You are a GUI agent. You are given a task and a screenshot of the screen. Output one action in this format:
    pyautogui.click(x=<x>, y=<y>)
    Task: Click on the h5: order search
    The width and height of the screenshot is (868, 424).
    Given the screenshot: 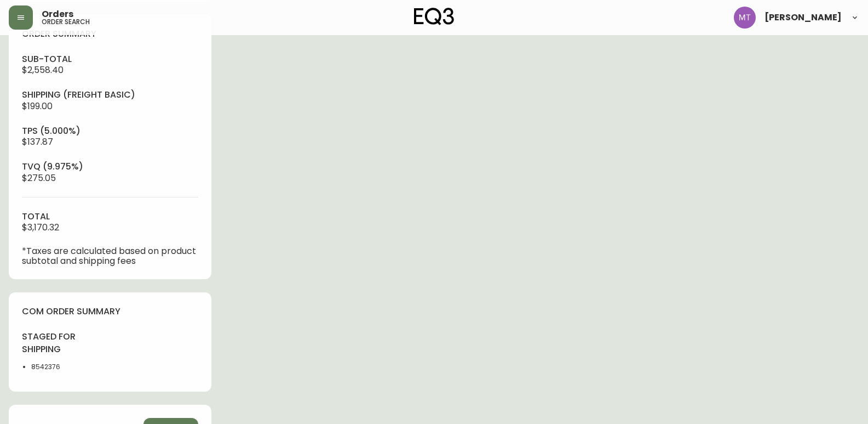 What is the action you would take?
    pyautogui.click(x=65, y=22)
    